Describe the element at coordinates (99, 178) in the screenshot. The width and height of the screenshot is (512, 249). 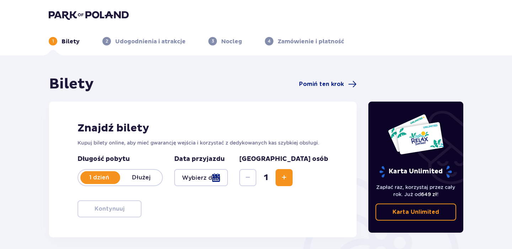
I see `p: 1 dzień` at that location.